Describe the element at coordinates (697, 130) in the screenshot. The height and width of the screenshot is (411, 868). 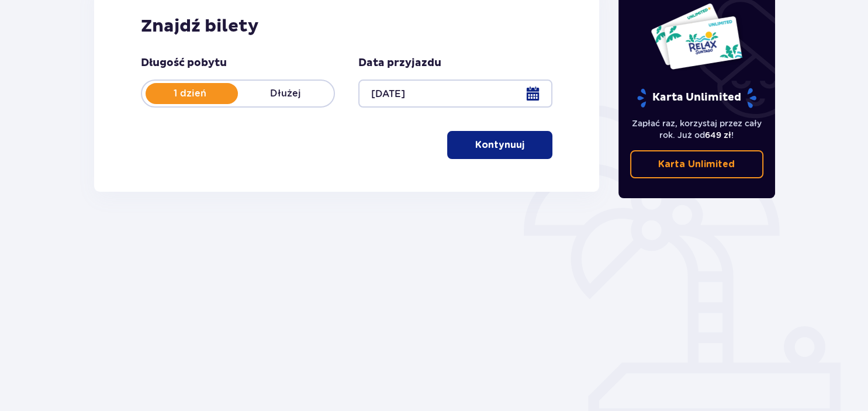
I see `p: Zapłać raz, korzystaj przez cały rok. Już od !` at that location.